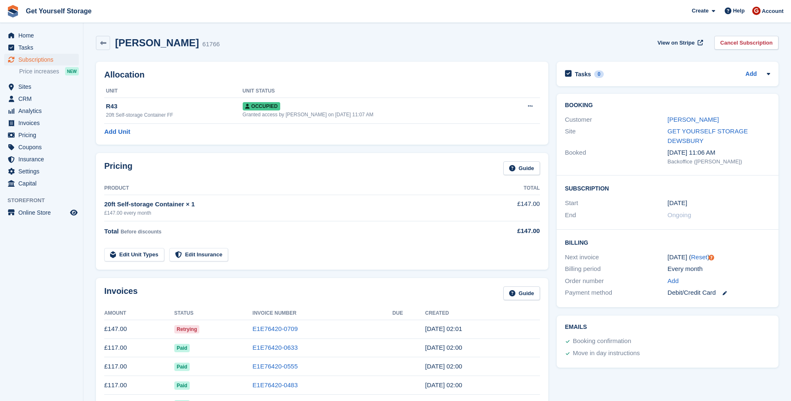 Image resolution: width=791 pixels, height=401 pixels. Describe the element at coordinates (275, 329) in the screenshot. I see `a: E1E76420-0709` at that location.